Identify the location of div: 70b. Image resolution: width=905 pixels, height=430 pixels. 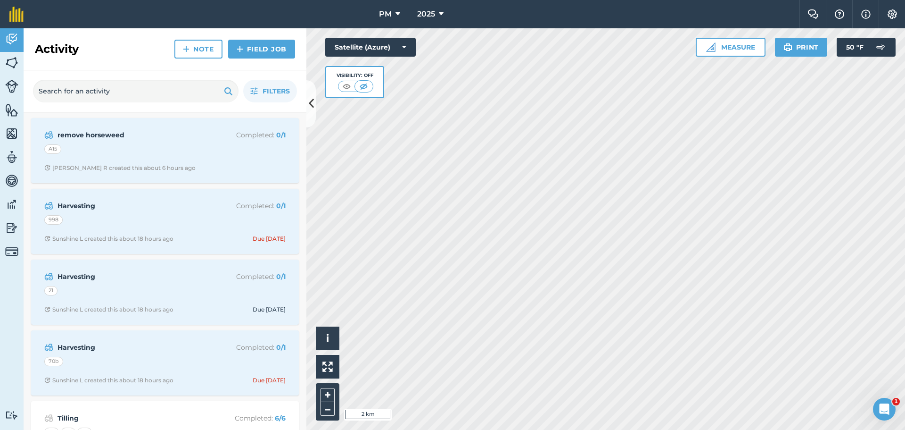
(54, 361).